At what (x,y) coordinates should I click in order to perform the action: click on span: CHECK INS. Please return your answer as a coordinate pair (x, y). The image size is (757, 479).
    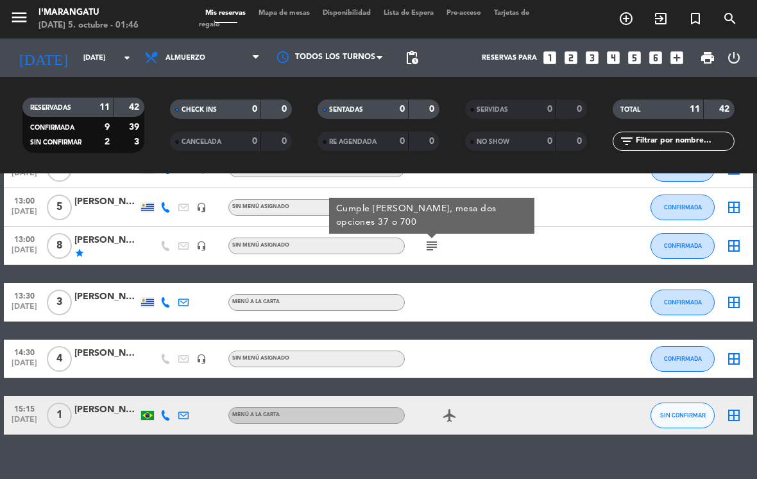
    Looking at the image, I should click on (199, 110).